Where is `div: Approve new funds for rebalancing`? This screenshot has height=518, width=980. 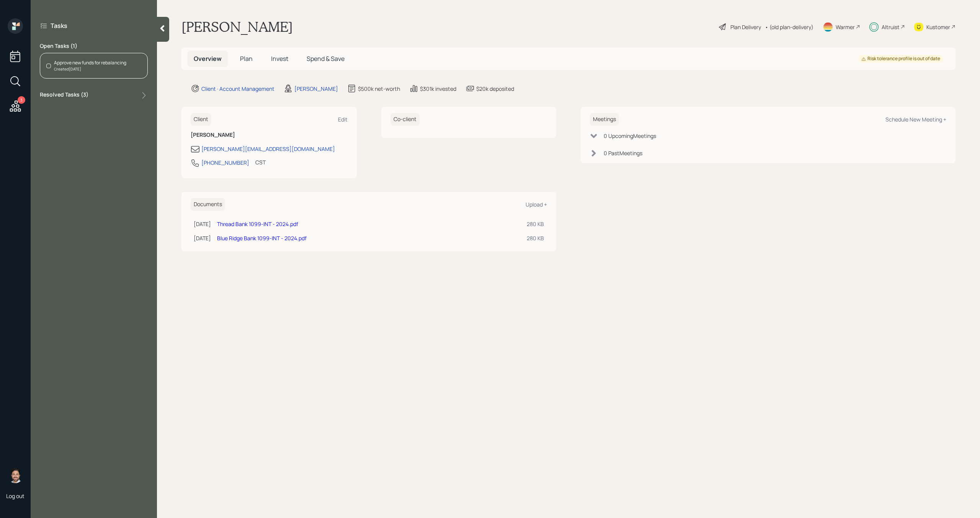
div: Approve new funds for rebalancing is located at coordinates (90, 63).